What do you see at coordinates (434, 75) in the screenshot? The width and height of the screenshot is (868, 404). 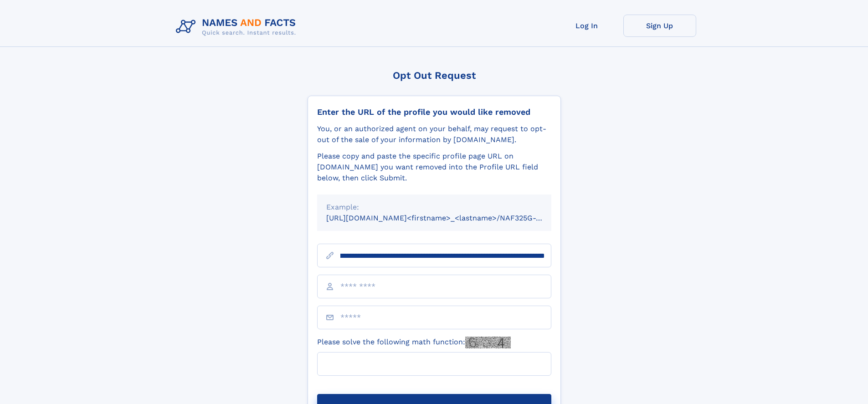 I see `div: Opt Out Request` at bounding box center [434, 75].